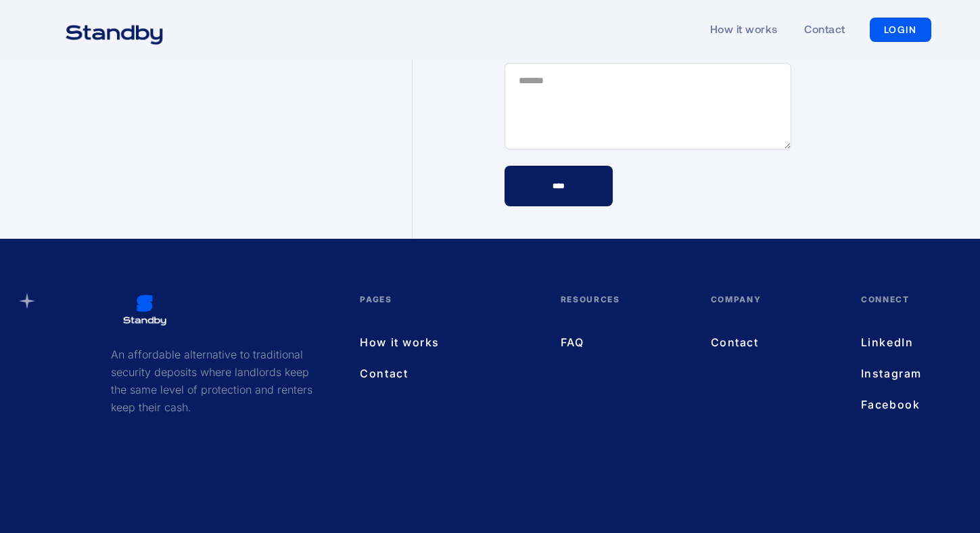 Image resolution: width=980 pixels, height=533 pixels. I want to click on a: FAQ, so click(622, 342).